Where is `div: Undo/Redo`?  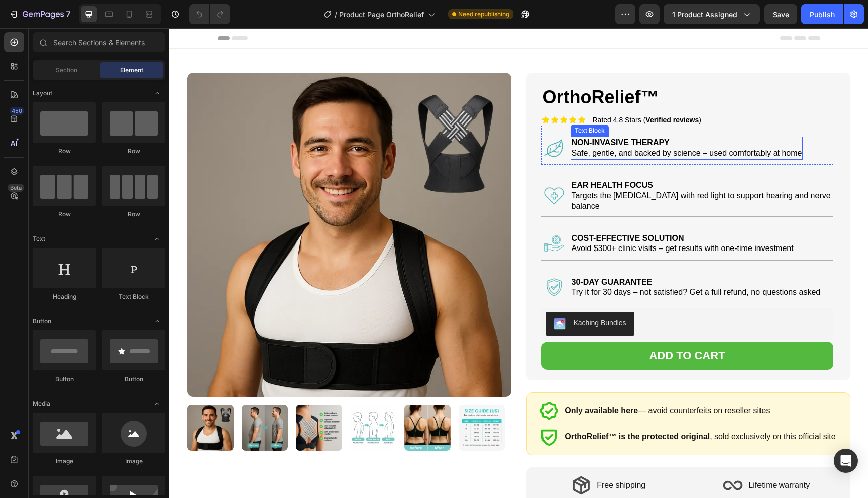
div: Undo/Redo is located at coordinates (210, 14).